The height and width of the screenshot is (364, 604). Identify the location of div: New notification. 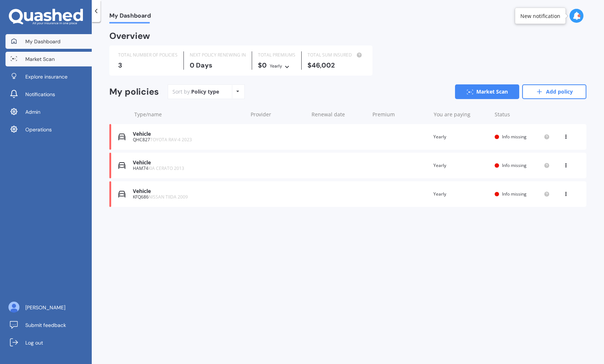
(540, 16).